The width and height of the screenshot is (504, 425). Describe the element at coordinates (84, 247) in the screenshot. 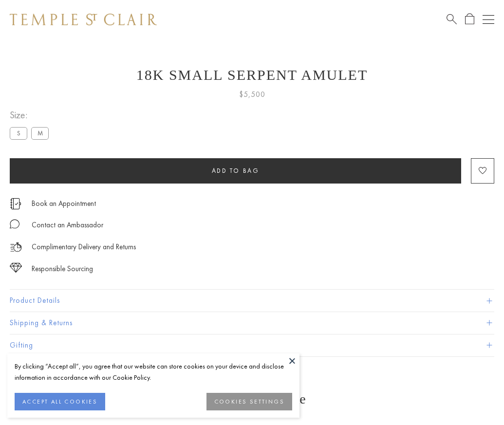

I see `p: Complimentary Delivery and Returns` at that location.